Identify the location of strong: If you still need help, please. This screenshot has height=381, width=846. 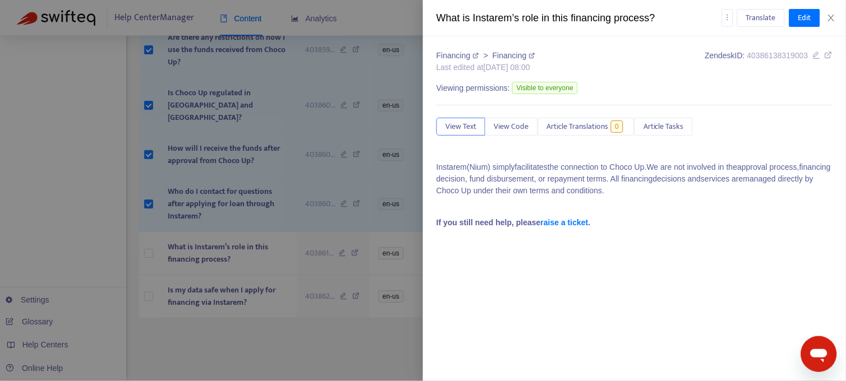
(488, 223).